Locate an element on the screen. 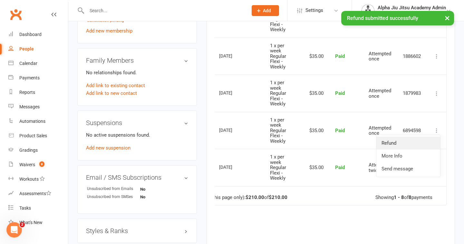 This screenshot has height=244, width=464. div: People is located at coordinates (26, 49).